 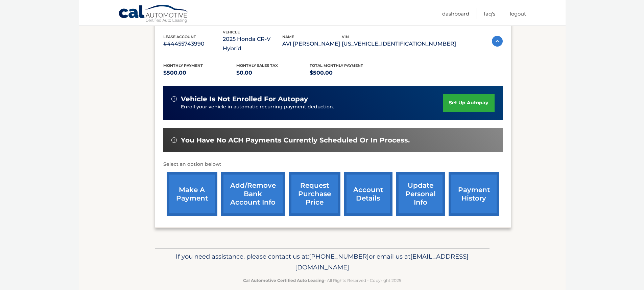 I want to click on span: vehicle, so click(x=231, y=32).